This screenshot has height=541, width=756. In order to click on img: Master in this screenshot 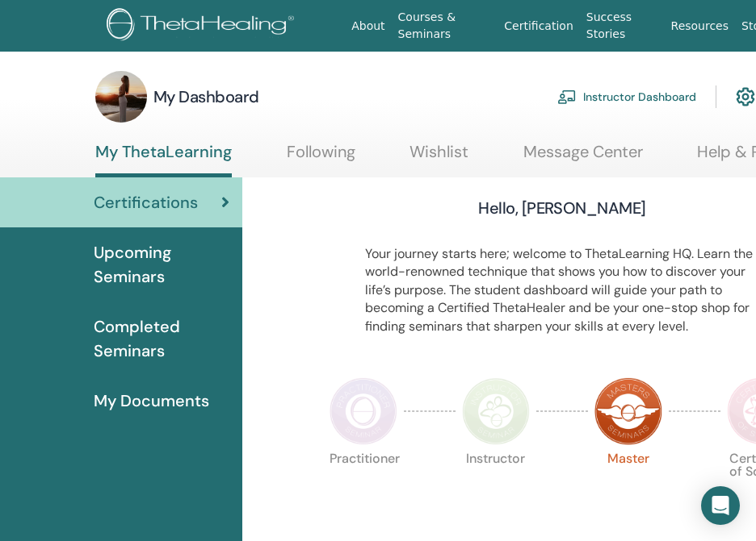, I will do `click(628, 411)`.